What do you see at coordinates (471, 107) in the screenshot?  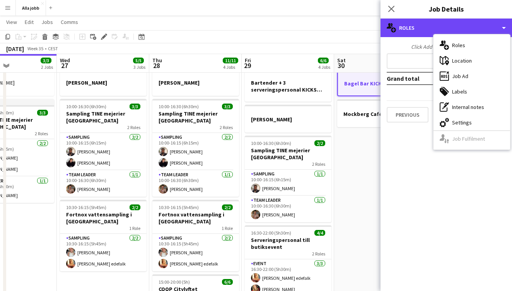 I see `div: Internal notes` at bounding box center [471, 107].